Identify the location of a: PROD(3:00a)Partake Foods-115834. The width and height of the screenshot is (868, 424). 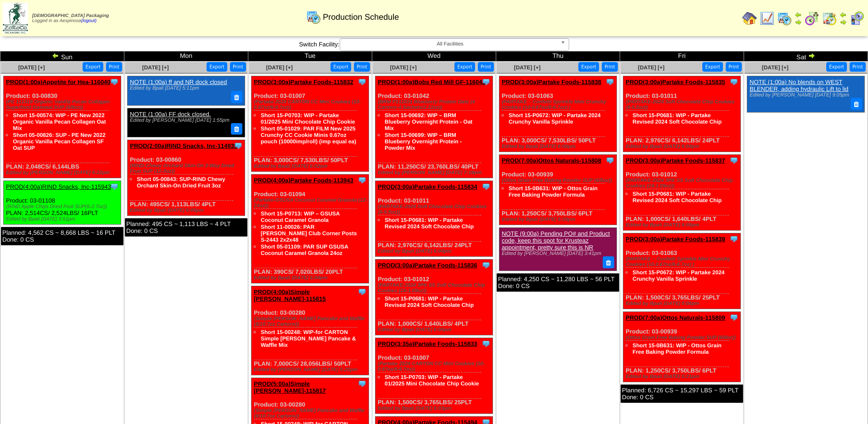
(428, 187).